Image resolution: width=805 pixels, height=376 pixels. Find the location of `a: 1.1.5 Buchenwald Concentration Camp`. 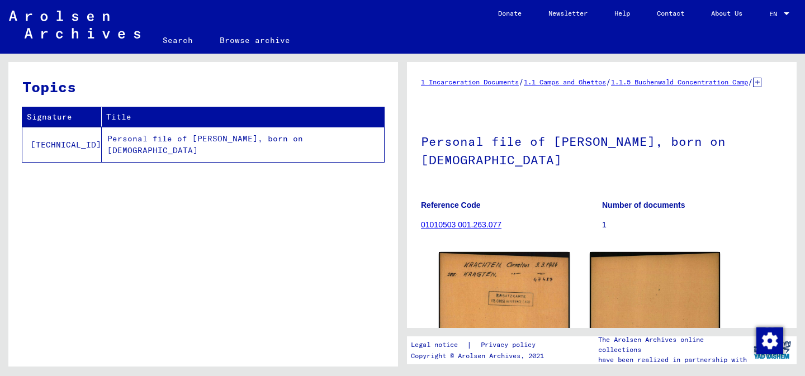

a: 1.1.5 Buchenwald Concentration Camp is located at coordinates (679, 82).